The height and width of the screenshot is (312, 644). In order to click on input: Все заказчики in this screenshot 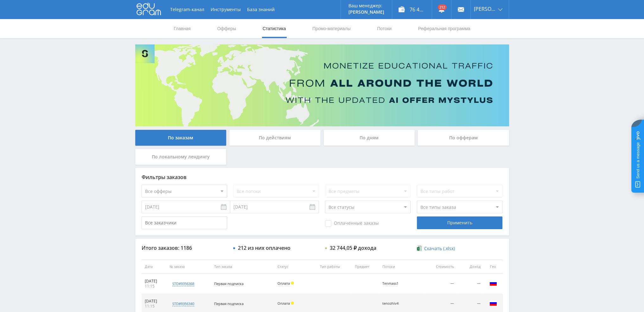, I will do `click(185, 223)`.